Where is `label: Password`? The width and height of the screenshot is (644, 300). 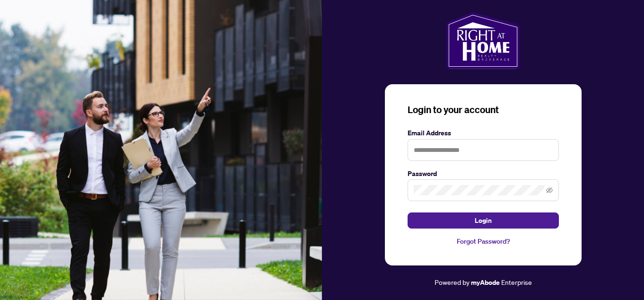 label: Password is located at coordinates (483, 173).